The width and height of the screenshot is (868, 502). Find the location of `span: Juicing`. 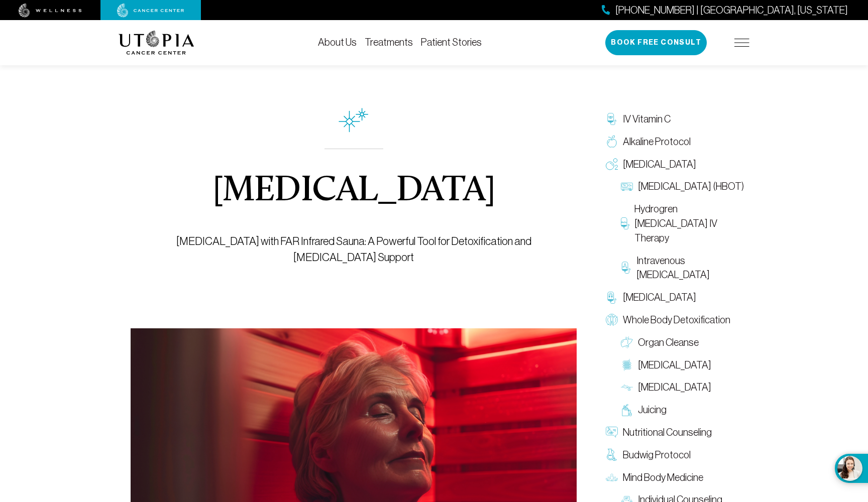

span: Juicing is located at coordinates (652, 409).